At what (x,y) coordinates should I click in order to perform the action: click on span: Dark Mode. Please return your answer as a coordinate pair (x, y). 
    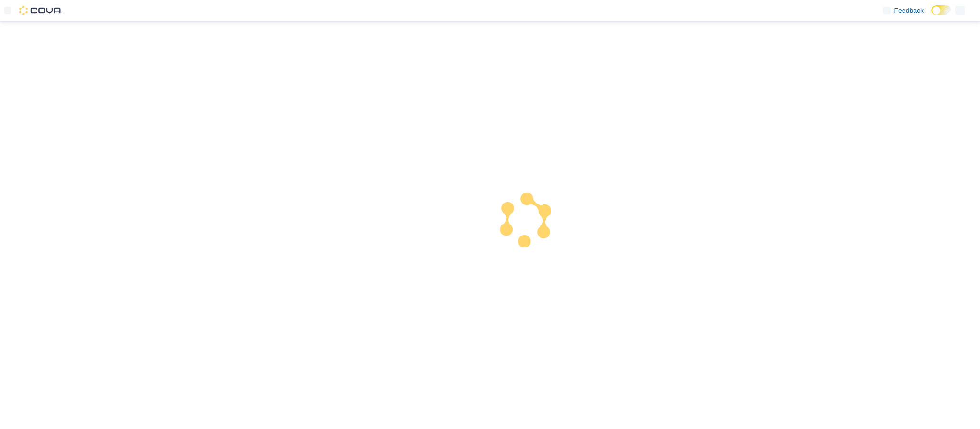
    Looking at the image, I should click on (931, 16).